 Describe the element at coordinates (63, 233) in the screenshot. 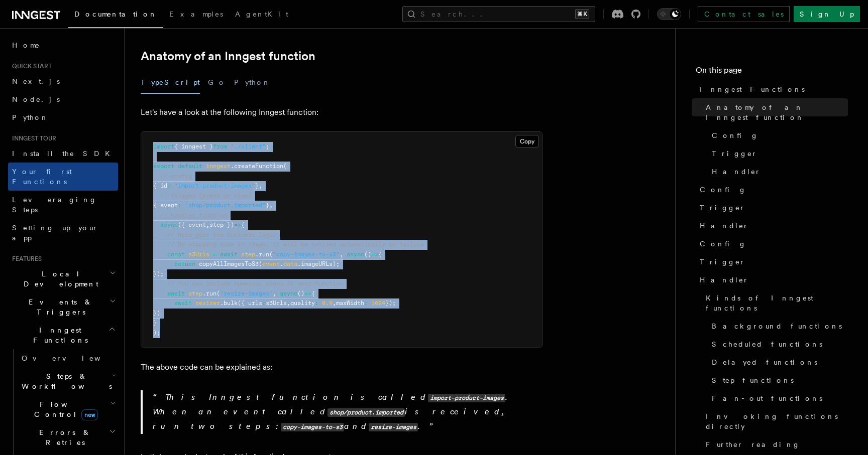

I see `a: Setting up your app` at that location.